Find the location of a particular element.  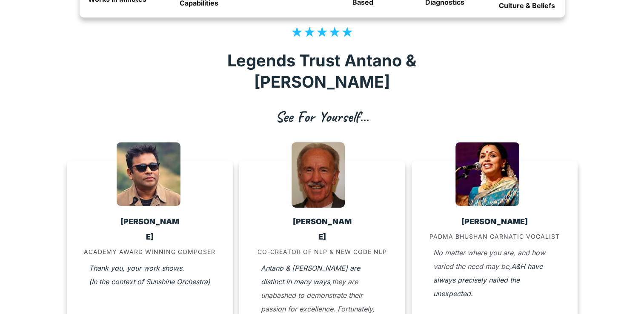

strong: See For Yourself… is located at coordinates (322, 116).